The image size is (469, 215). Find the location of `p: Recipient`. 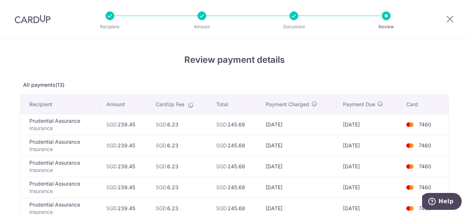

p: Recipient is located at coordinates (110, 27).